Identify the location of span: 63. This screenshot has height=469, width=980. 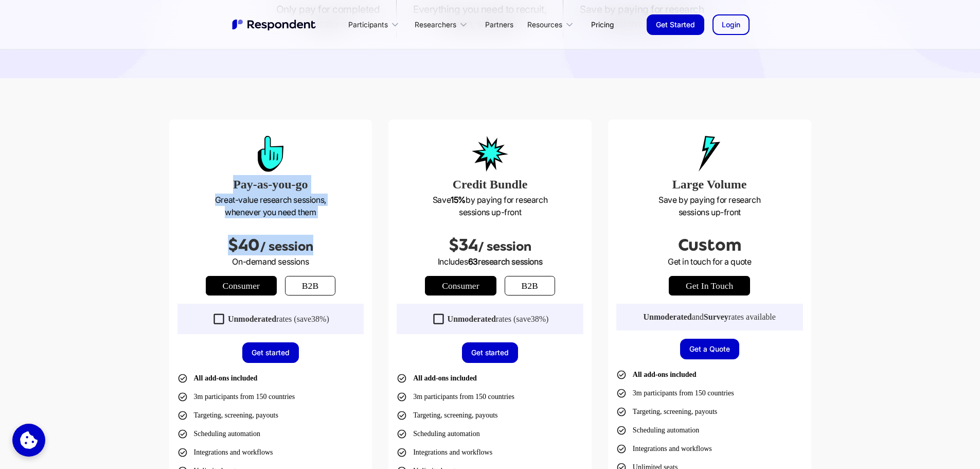
(473, 262).